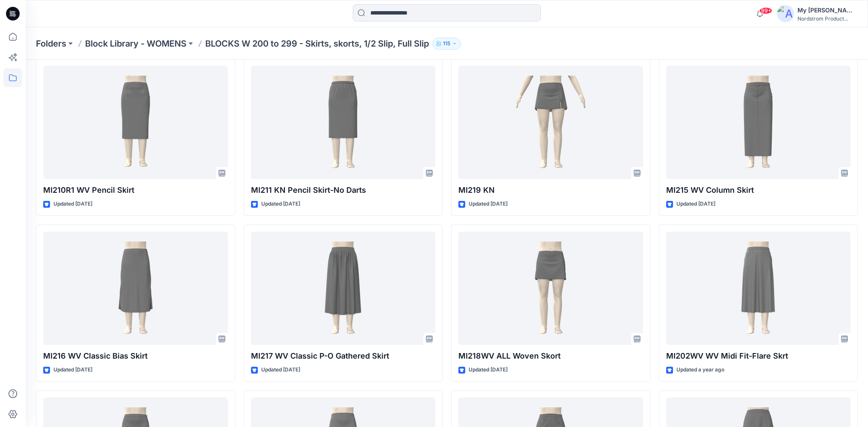 The height and width of the screenshot is (427, 868). Describe the element at coordinates (136, 288) in the screenshot. I see `a: MI216 WV Classic Bias Skirt` at that location.